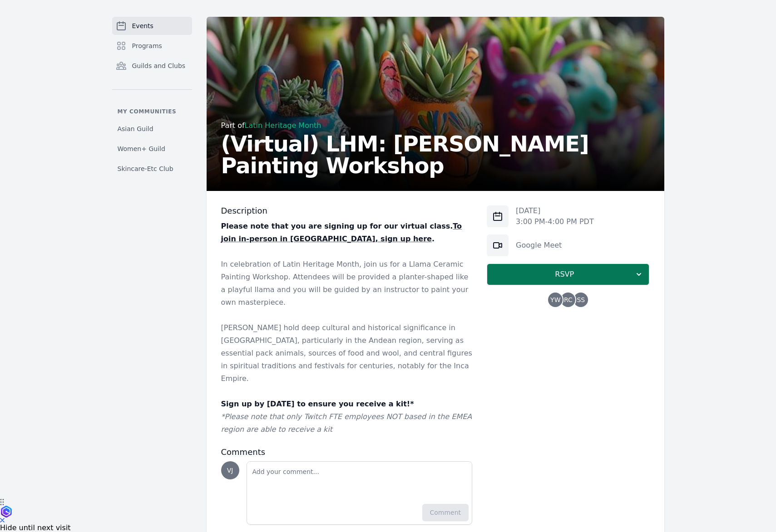  Describe the element at coordinates (435, 126) in the screenshot. I see `div: Part of` at that location.